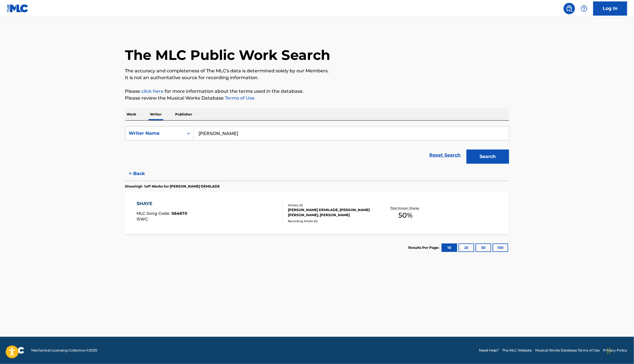 This screenshot has height=364, width=634. I want to click on img: search, so click(569, 8).